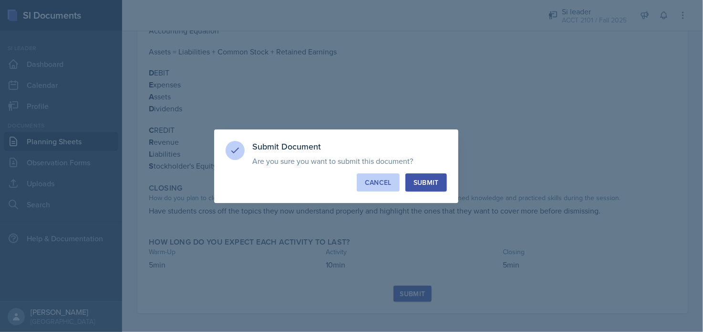 The width and height of the screenshot is (703, 332). I want to click on div: Submit, so click(426, 182).